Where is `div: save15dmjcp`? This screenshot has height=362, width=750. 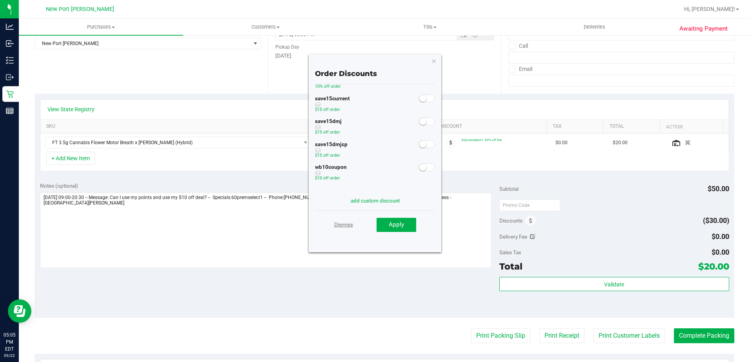 div: save15dmjcp is located at coordinates (331, 151).